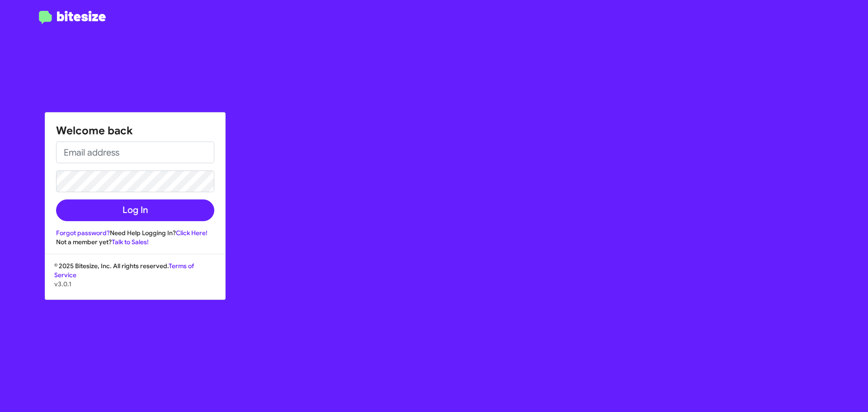 The image size is (868, 412). Describe the element at coordinates (192, 233) in the screenshot. I see `a: Click Here!` at that location.